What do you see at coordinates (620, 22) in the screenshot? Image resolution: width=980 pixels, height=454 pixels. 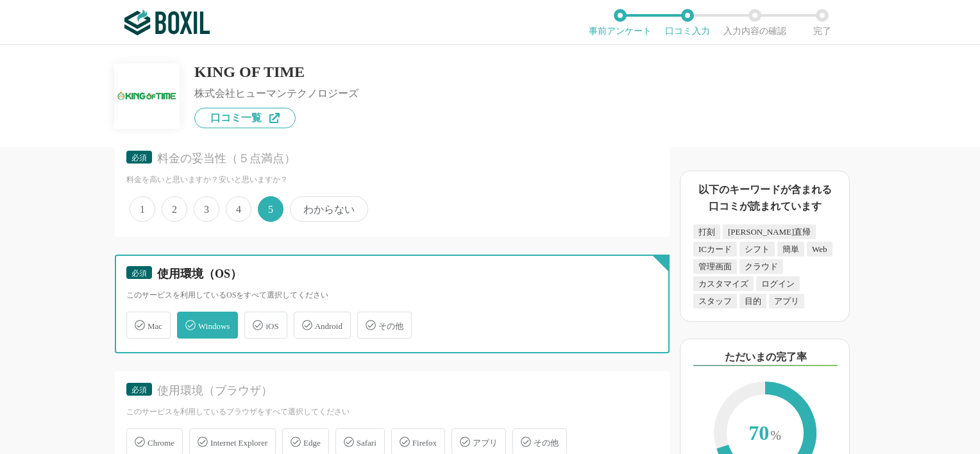 I see `li: 事前アンケート` at bounding box center [620, 22].